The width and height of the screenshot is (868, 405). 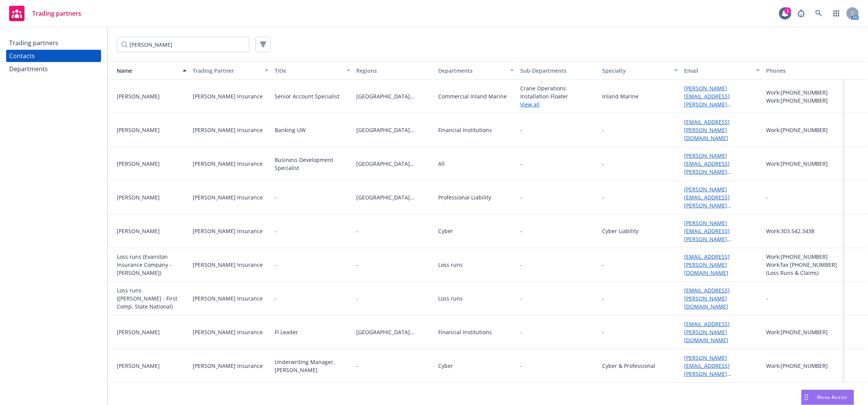 What do you see at coordinates (804, 70) in the screenshot?
I see `div: Phones` at bounding box center [804, 70].